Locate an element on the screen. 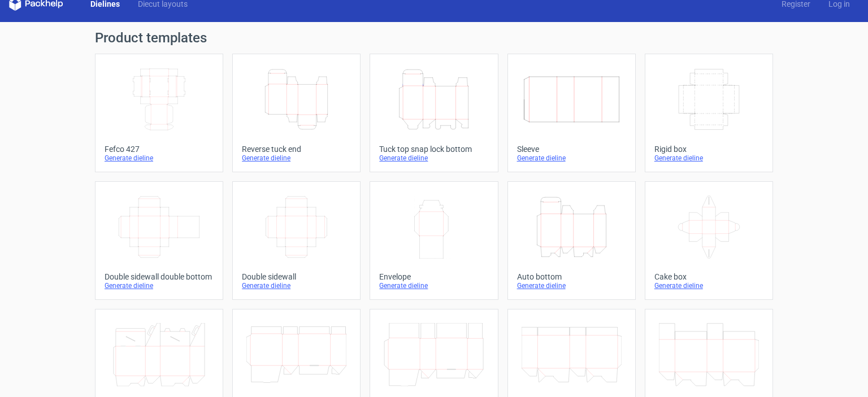 This screenshot has height=397, width=868. a: Auto bottomGenerate dieline is located at coordinates (571, 241).